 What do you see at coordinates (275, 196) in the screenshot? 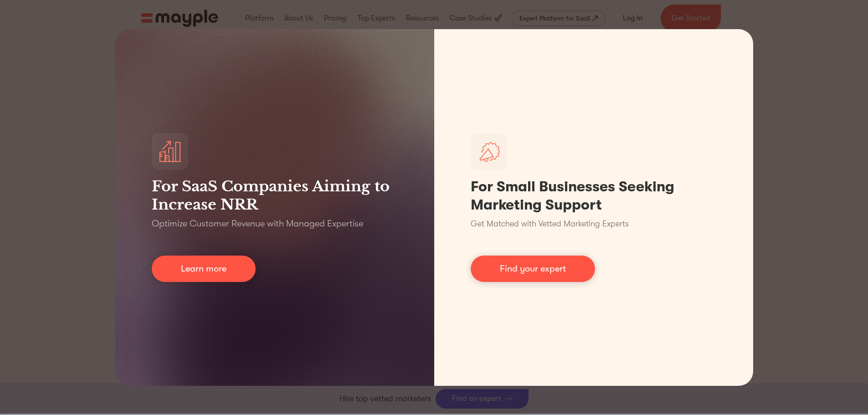
I see `h3: For SaaS Companies Aiming to Increase NRR` at bounding box center [275, 196].